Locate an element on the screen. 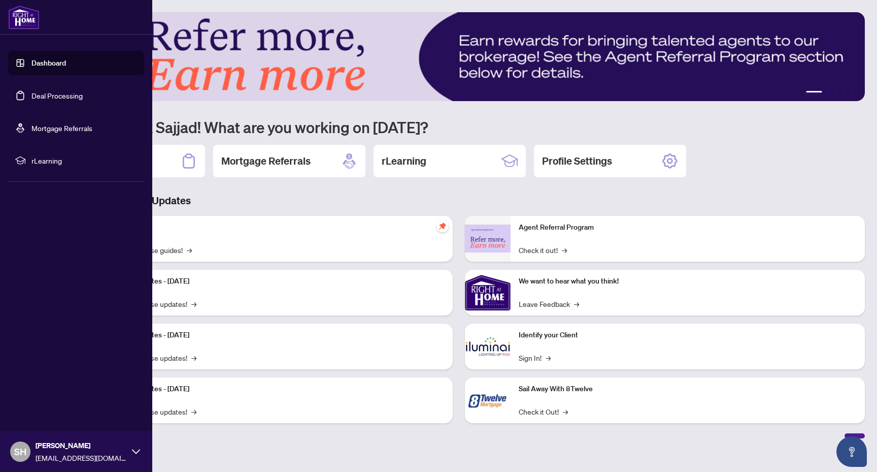 Image resolution: width=877 pixels, height=472 pixels. button: 3 is located at coordinates (837, 93).